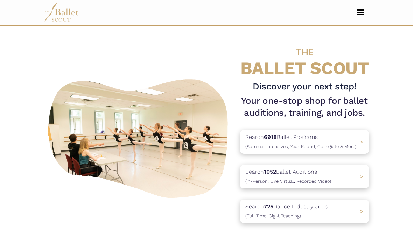 Image resolution: width=413 pixels, height=248 pixels. Describe the element at coordinates (361, 12) in the screenshot. I see `button: Toggle navigation` at that location.